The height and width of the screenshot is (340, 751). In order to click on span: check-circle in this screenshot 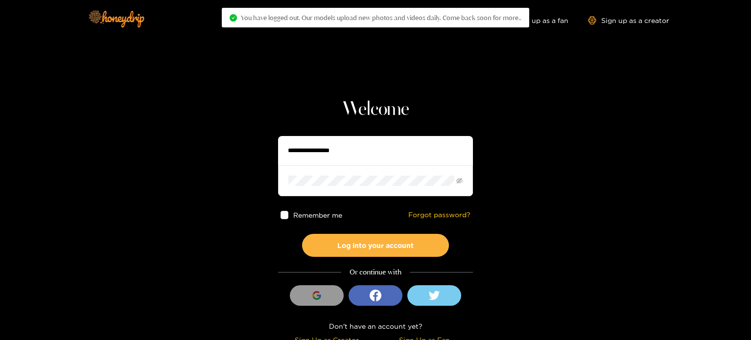, I will do `click(233, 18)`.